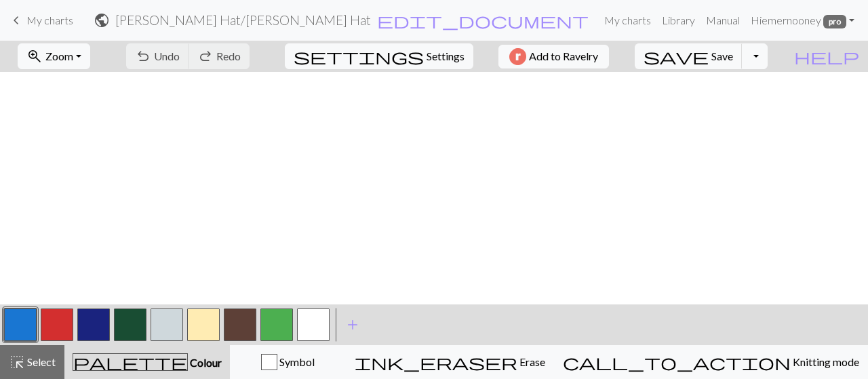 This screenshot has width=868, height=379. I want to click on span: settings, so click(359, 56).